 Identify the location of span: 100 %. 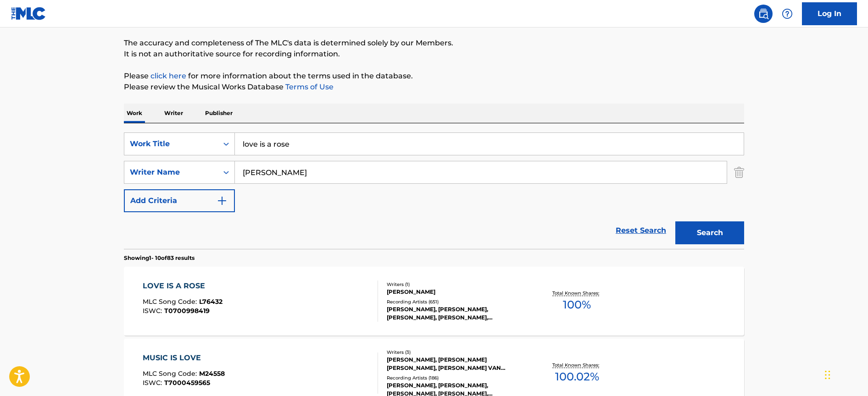
(577, 305).